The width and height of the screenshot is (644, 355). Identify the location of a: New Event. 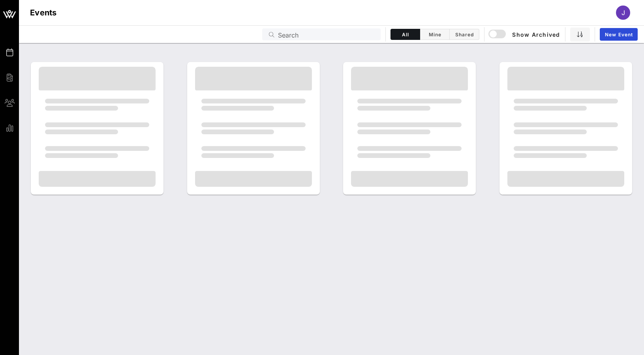
(619, 34).